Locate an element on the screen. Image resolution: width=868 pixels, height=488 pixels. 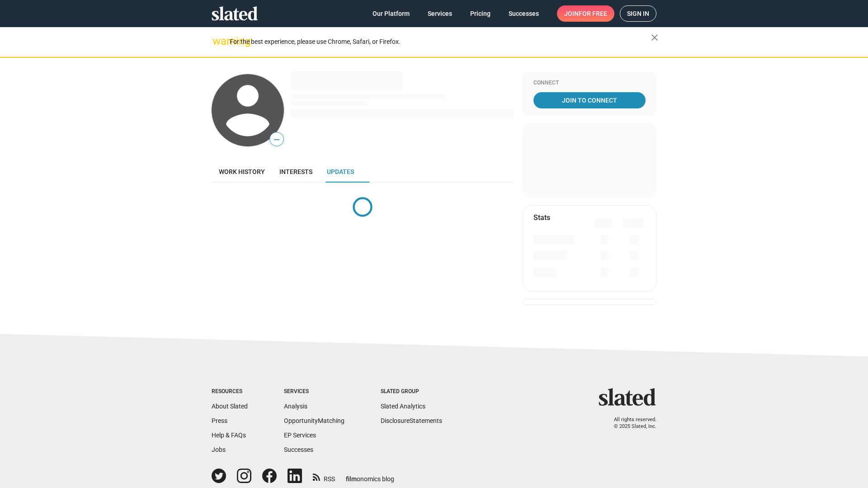
span: Our Platform is located at coordinates (391, 14).